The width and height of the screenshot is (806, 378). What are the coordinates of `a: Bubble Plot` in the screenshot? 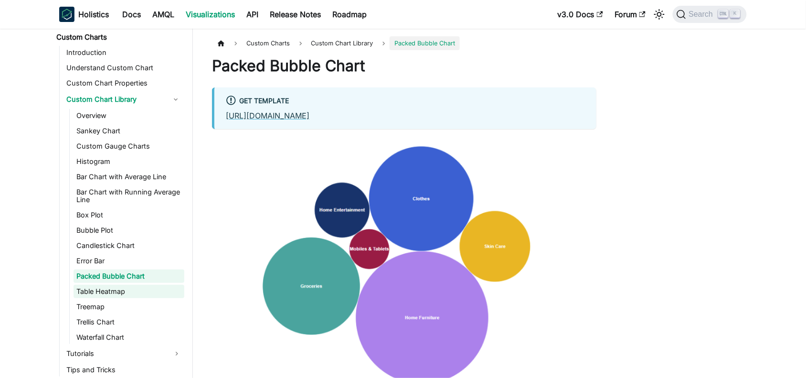 It's located at (129, 230).